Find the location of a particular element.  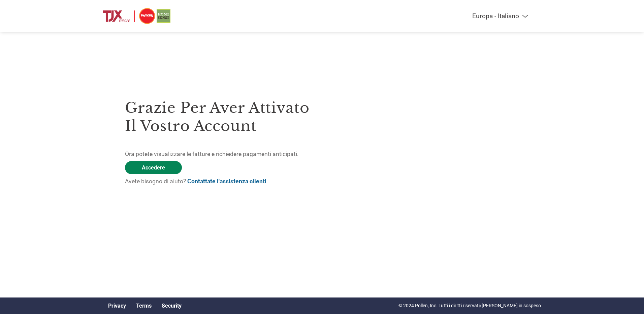

a: Terms is located at coordinates (144, 306).